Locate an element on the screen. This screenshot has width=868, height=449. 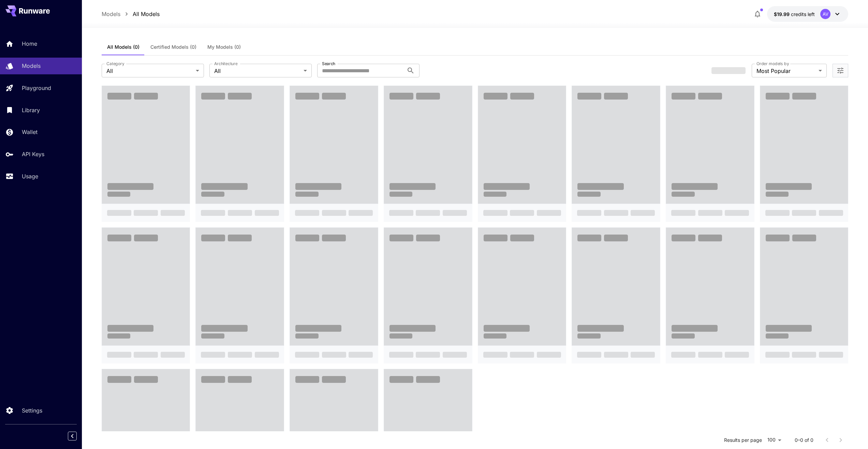
span: Most Popular is located at coordinates (787, 71).